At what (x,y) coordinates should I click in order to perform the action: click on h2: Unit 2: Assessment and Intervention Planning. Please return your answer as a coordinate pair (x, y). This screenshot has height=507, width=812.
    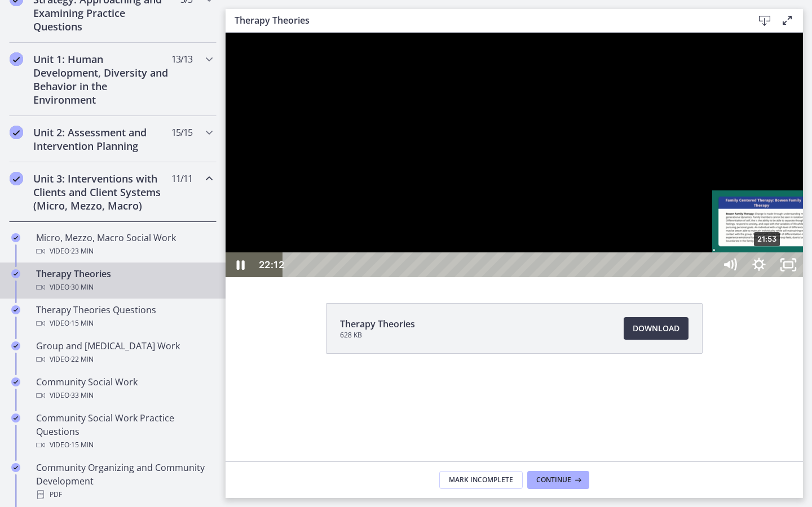
    Looking at the image, I should click on (102, 139).